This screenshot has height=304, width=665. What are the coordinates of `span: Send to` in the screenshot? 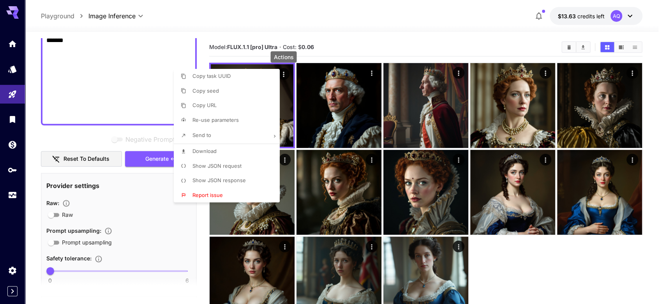 It's located at (202, 135).